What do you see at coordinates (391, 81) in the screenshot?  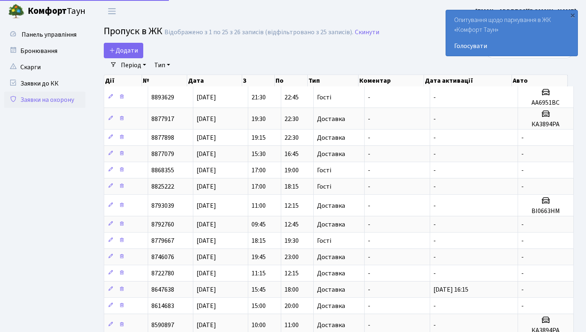 I see `th: Коментар` at bounding box center [391, 81].